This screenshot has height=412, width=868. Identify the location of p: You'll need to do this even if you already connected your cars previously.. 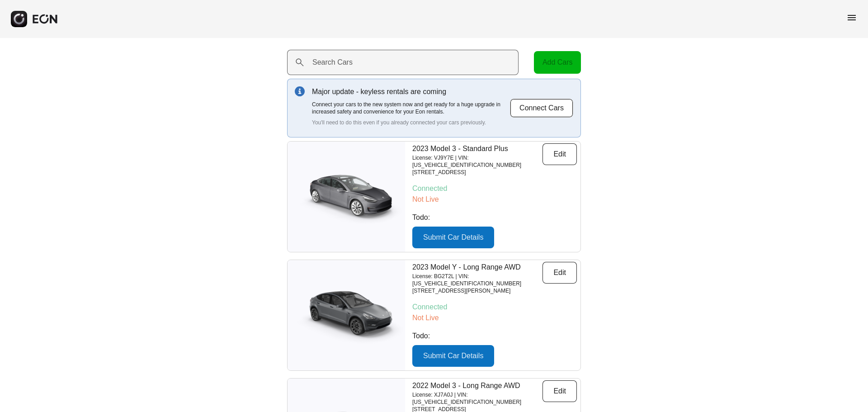
(411, 123).